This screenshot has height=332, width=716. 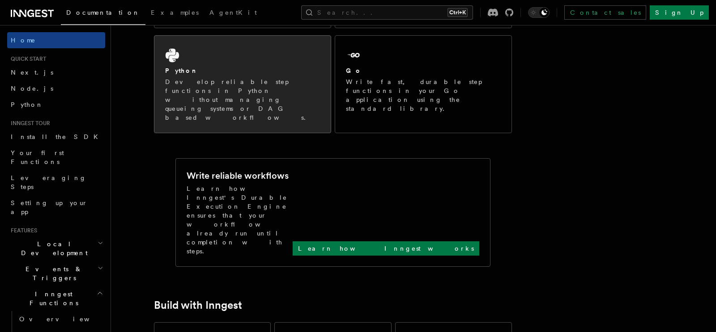 I want to click on a: Learn how Inngest works, so click(x=386, y=249).